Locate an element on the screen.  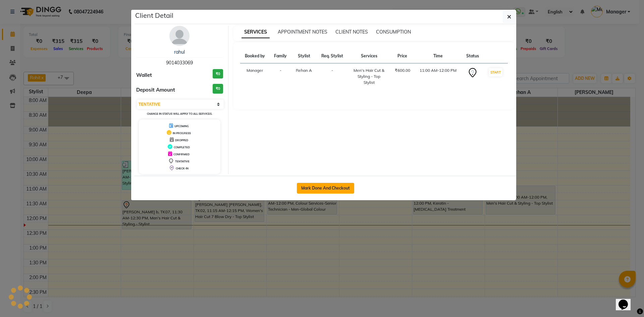
div: ₹600.00 is located at coordinates (402, 71).